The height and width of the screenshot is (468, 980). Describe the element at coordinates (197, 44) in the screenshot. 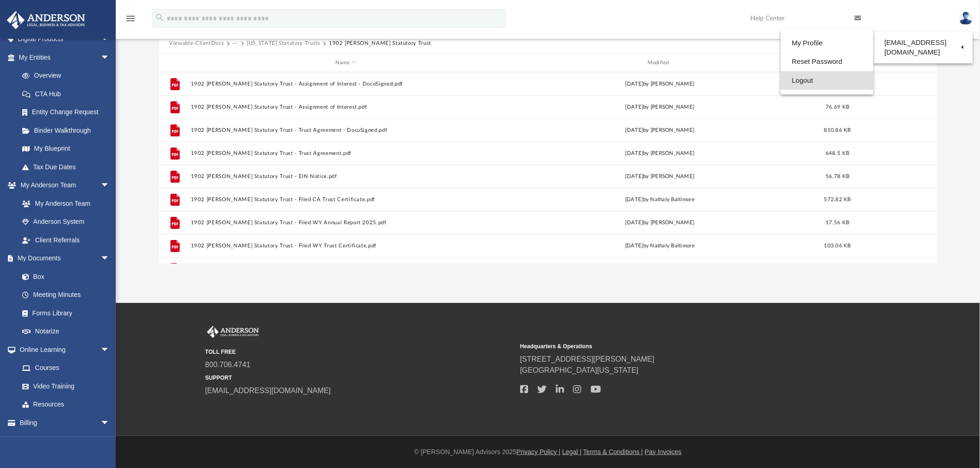

I see `button: Viewable-ClientDocs` at that location.